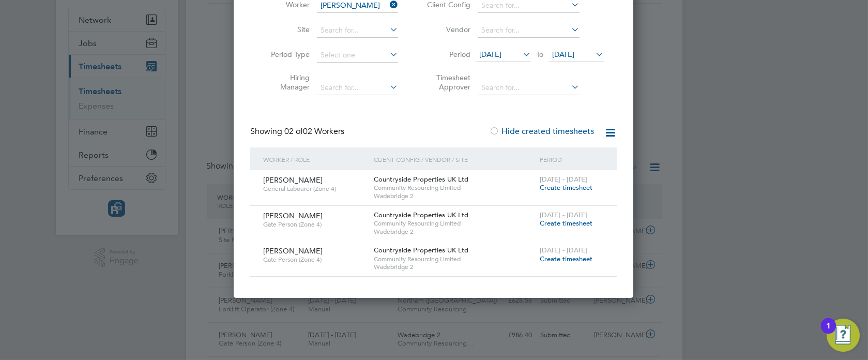 The image size is (868, 360). Describe the element at coordinates (540, 55) in the screenshot. I see `span: To` at that location.